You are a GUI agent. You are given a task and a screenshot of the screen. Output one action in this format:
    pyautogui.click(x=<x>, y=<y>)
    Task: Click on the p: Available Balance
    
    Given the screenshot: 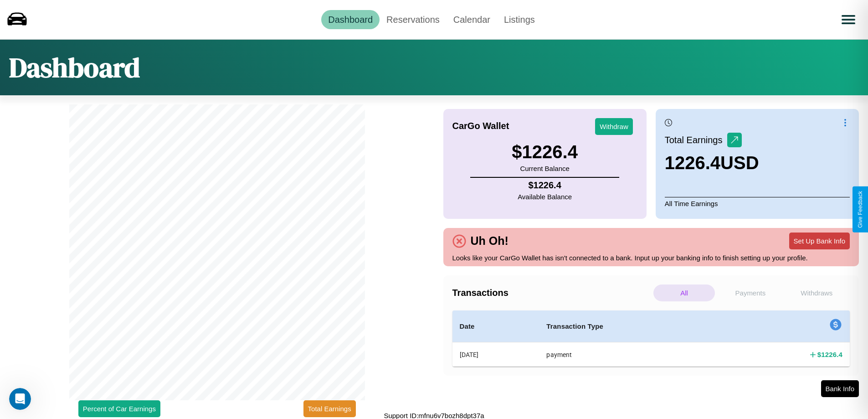 What is the action you would take?
    pyautogui.click(x=544, y=196)
    